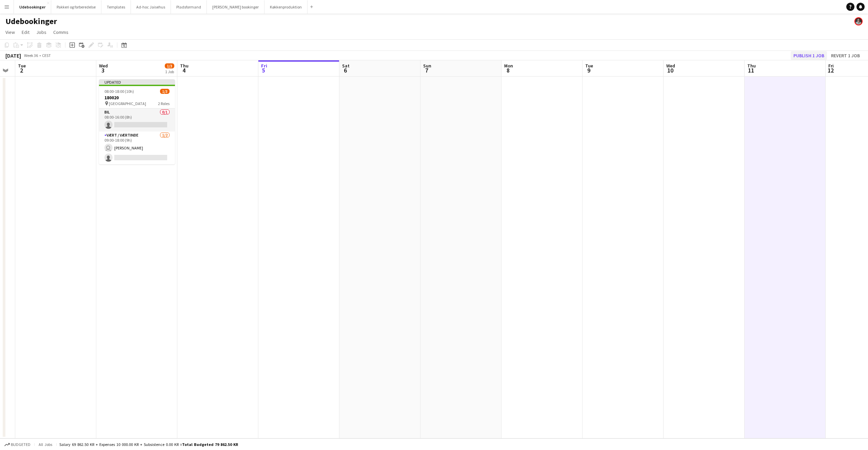  What do you see at coordinates (588, 70) in the screenshot?
I see `span: 9` at bounding box center [588, 70].